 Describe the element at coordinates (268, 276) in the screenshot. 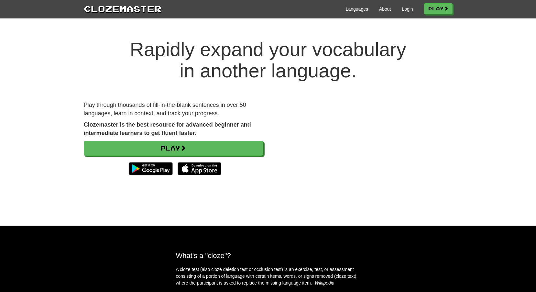

I see `p: A cloze test (also cloze deletion test or occlusion test) is an exercise, test, or assessment con...` at that location.